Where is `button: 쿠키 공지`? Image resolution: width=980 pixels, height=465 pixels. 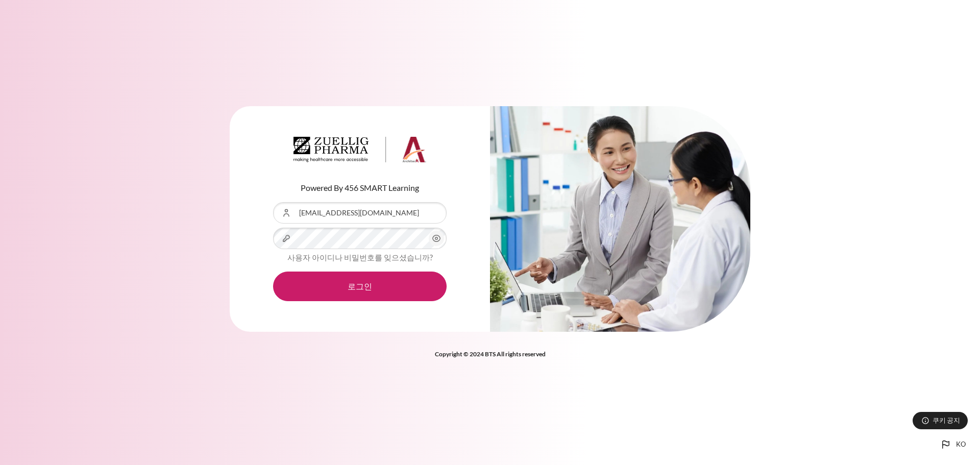 button: 쿠키 공지 is located at coordinates (940, 421).